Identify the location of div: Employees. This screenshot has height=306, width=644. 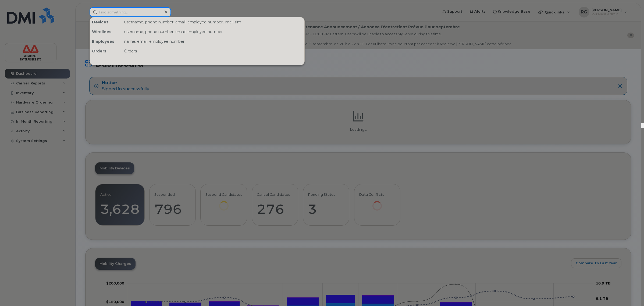
(106, 42).